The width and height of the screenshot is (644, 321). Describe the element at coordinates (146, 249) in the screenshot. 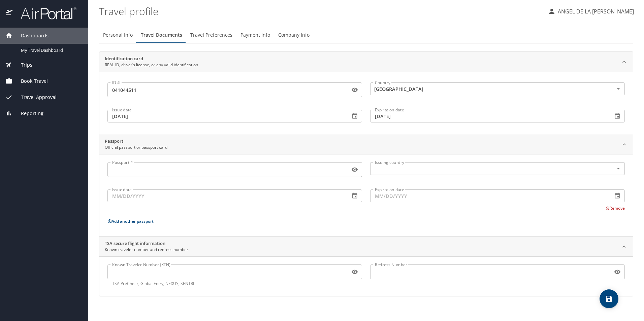

I see `p: Known traveler number and redress number` at that location.